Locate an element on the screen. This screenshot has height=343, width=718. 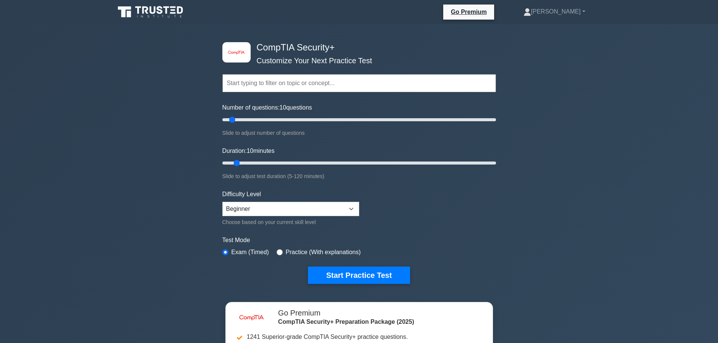
button: Start Practice Test is located at coordinates (359, 275).